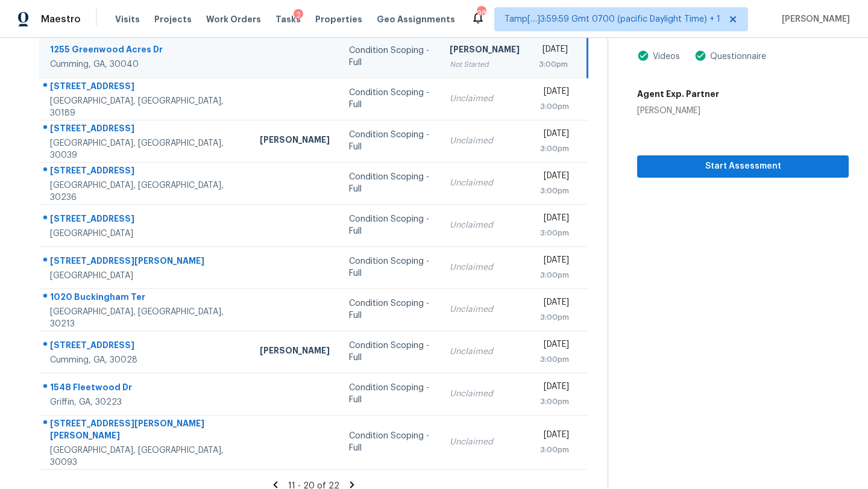 The width and height of the screenshot is (868, 489). What do you see at coordinates (416, 19) in the screenshot?
I see `span: Geo Assignments` at bounding box center [416, 19].